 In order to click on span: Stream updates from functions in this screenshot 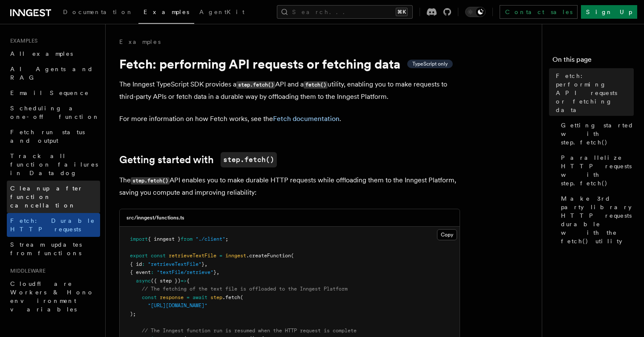, I will do `click(46, 248)`.